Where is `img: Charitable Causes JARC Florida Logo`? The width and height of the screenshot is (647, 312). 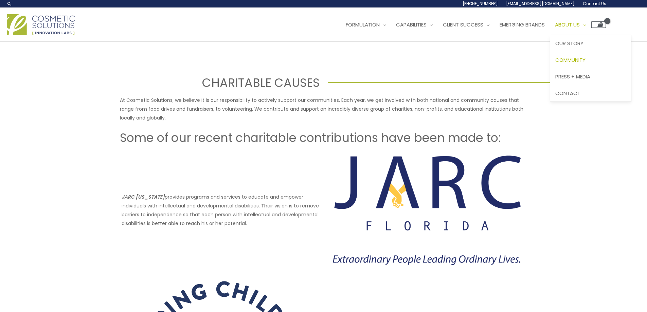 img: Charitable Causes JARC Florida Logo is located at coordinates (426, 210).